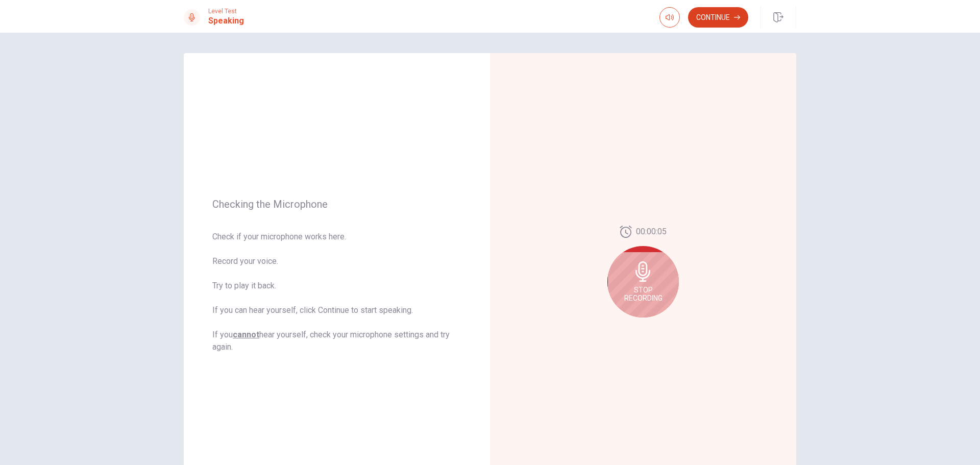 The height and width of the screenshot is (465, 980). Describe the element at coordinates (643, 282) in the screenshot. I see `div: Stop Recording` at that location.